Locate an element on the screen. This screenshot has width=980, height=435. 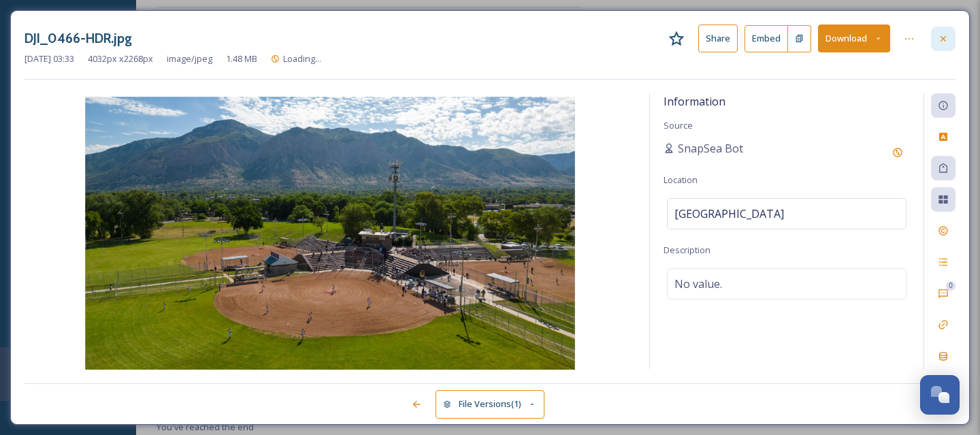
button: Embed is located at coordinates (767, 39).